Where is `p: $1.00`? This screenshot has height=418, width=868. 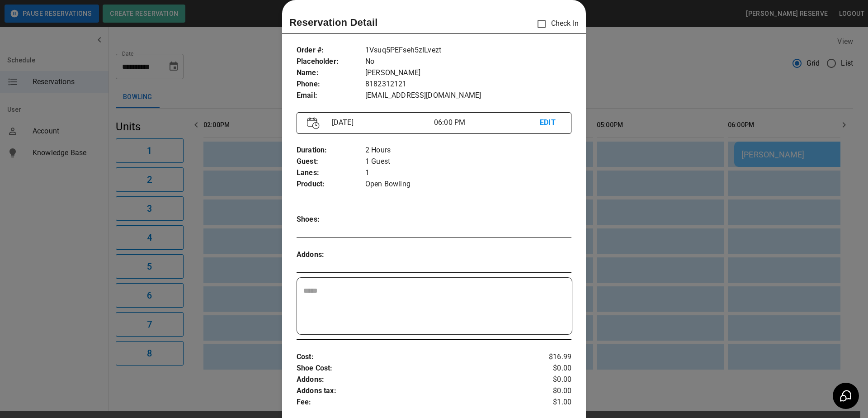 p: $1.00 is located at coordinates (549, 401).